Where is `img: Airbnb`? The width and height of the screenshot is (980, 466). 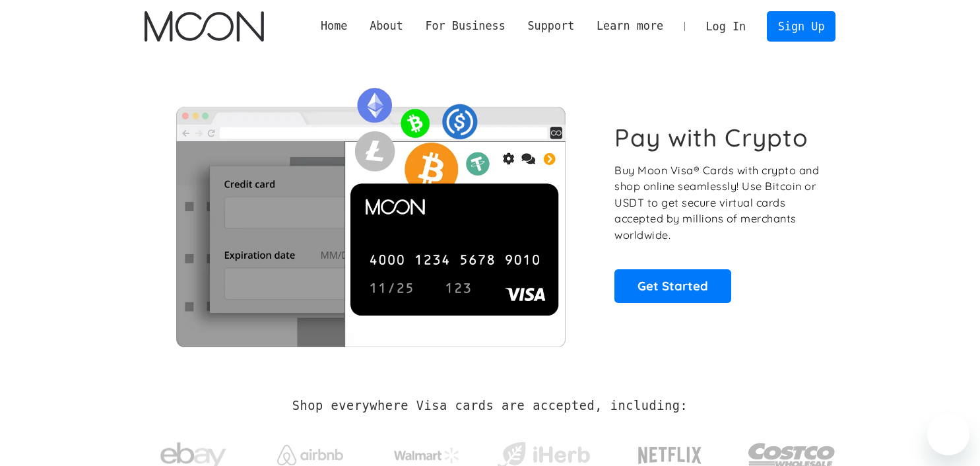
img: Airbnb is located at coordinates (310, 455).